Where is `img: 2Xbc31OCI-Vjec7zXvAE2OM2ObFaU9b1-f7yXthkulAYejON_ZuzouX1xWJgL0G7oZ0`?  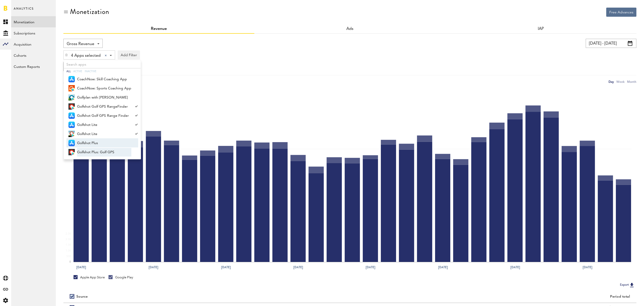 img: 2Xbc31OCI-Vjec7zXvAE2OM2ObFaU9b1-f7yXthkulAYejON_ZuzouX1xWJgL0G7oZ0 is located at coordinates (72, 88).